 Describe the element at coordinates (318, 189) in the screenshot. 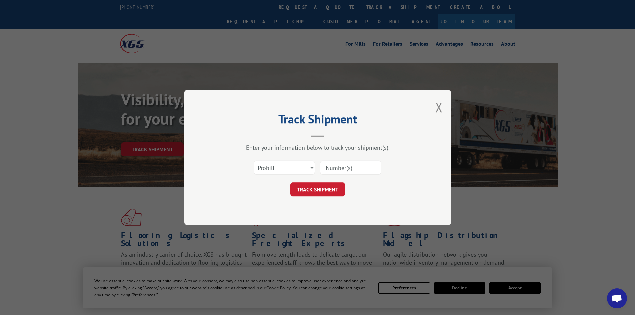

I see `button: TRACK SHIPMENT` at that location.